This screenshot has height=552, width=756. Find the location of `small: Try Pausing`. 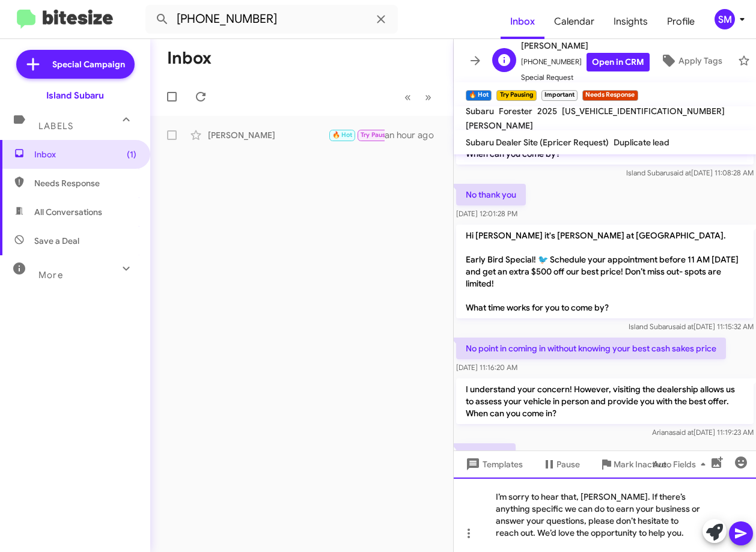

small: Try Pausing is located at coordinates (516, 95).